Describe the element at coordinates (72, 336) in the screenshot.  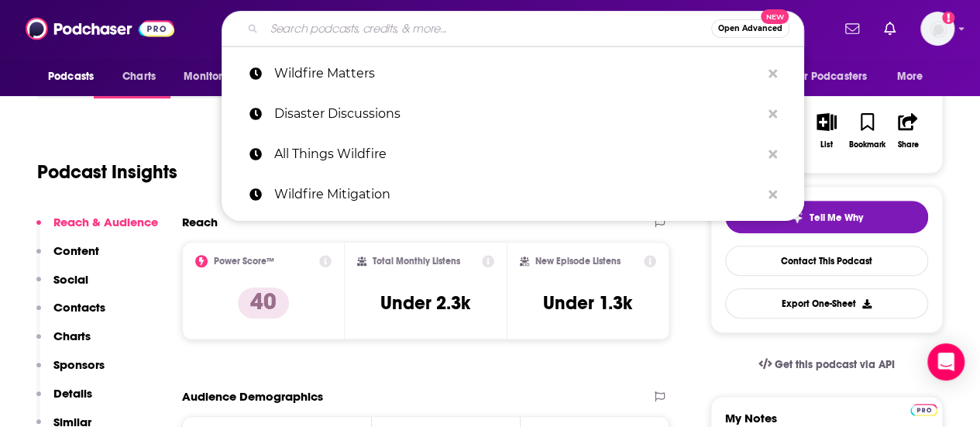
I see `p: Charts` at that location.